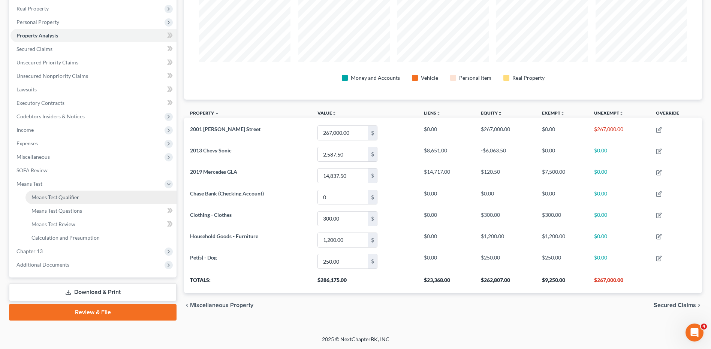 The image size is (711, 349). Describe the element at coordinates (93, 76) in the screenshot. I see `a: Unsecured Nonpriority Claims` at that location.